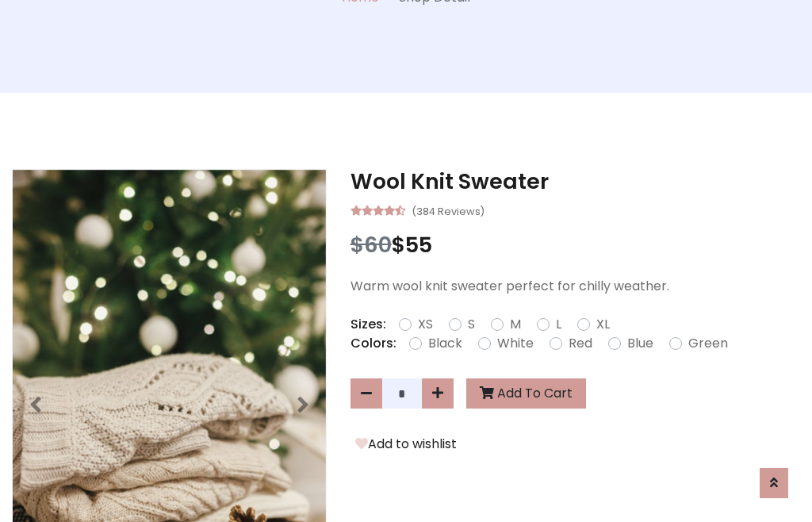  What do you see at coordinates (471, 325) in the screenshot?
I see `label: S` at bounding box center [471, 325].